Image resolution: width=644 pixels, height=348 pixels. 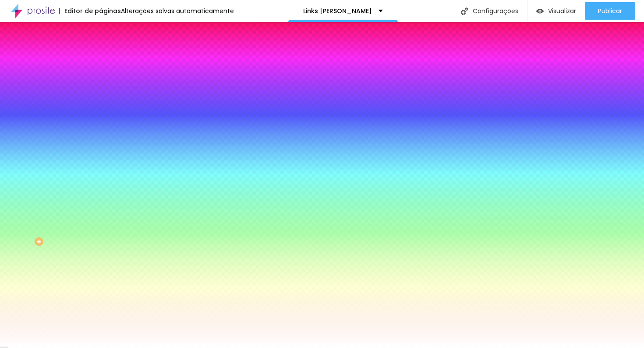 I want to click on font: Alterações salvas automaticamente, so click(x=177, y=11).